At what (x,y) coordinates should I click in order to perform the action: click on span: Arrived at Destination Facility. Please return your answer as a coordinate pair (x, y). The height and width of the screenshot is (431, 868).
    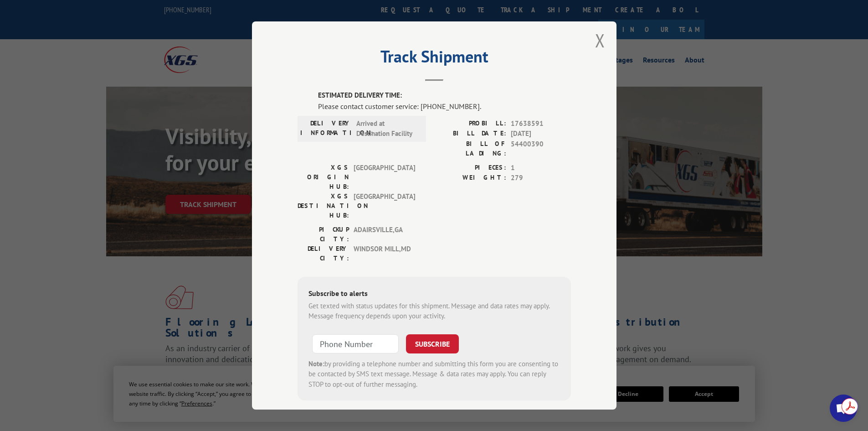
    Looking at the image, I should click on (387, 128).